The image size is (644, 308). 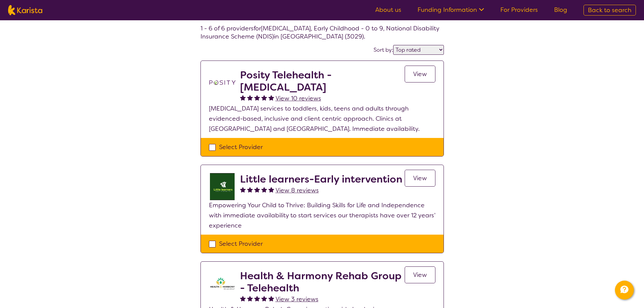 What do you see at coordinates (222, 284) in the screenshot?
I see `img: ztak9tblhgtrn1fit8ap.png` at bounding box center [222, 284].